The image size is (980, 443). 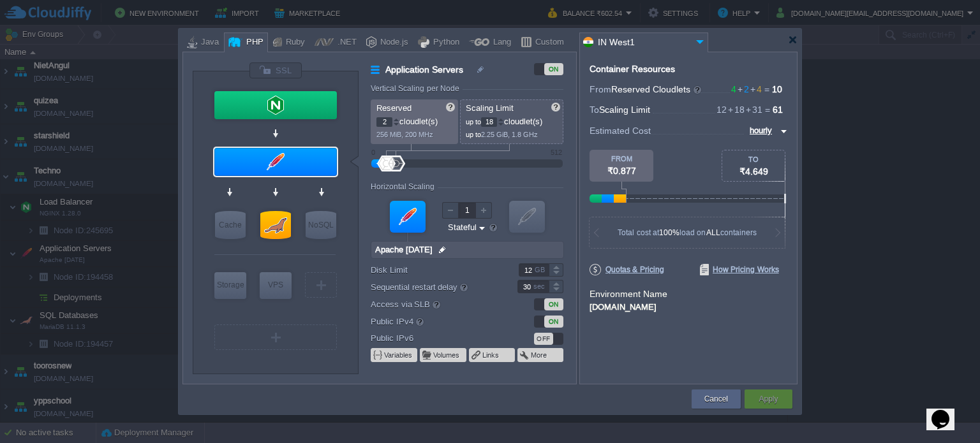 I want to click on span: ₹4.649, so click(x=754, y=171).